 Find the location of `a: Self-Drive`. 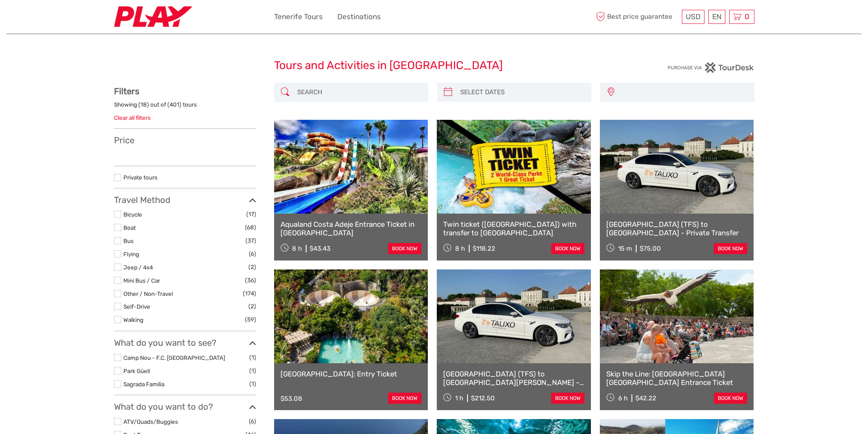

a: Self-Drive is located at coordinates (136, 307).